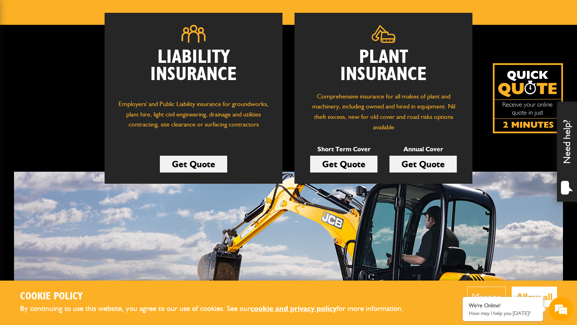  Describe the element at coordinates (383, 66) in the screenshot. I see `h2: Plant Insurance` at that location.